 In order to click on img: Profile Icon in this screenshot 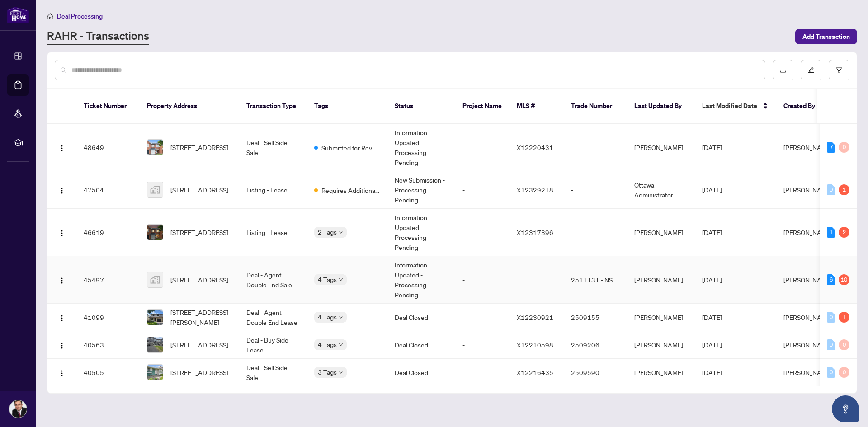, I will do `click(18, 409)`.